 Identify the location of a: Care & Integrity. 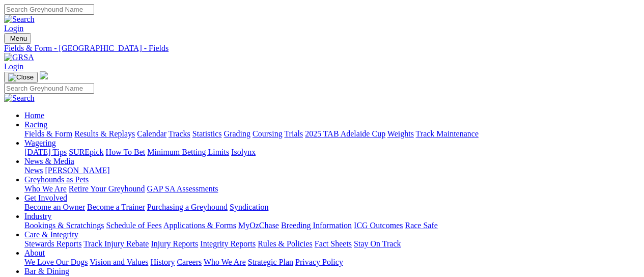
(52, 234).